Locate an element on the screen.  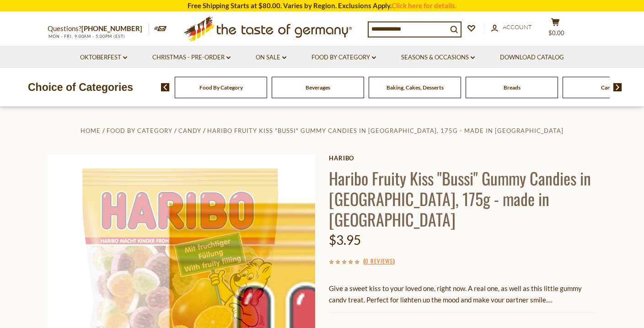
span: Home is located at coordinates (90, 131).